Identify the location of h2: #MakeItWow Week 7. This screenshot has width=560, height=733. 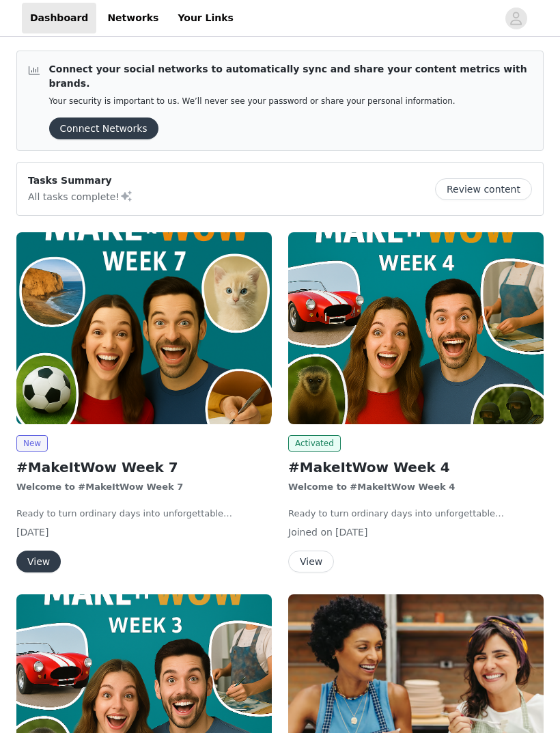
(144, 467).